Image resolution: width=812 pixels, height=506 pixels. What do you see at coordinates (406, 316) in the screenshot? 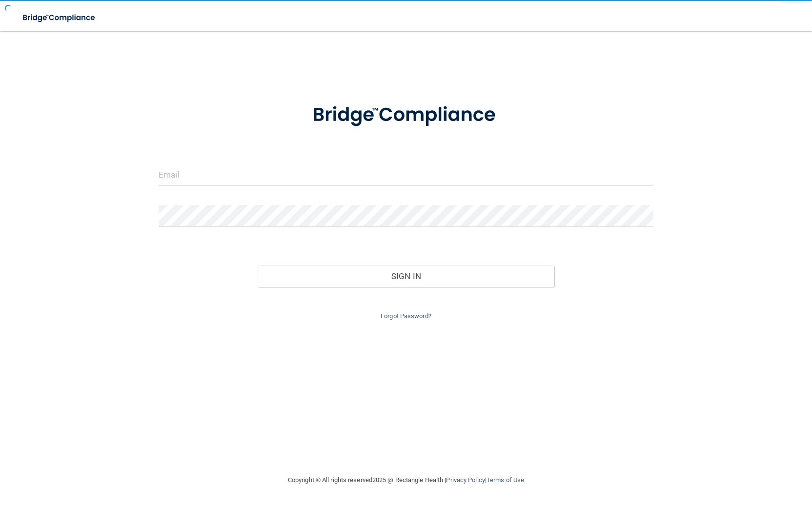
I see `a: Forgot Password?` at bounding box center [406, 316].